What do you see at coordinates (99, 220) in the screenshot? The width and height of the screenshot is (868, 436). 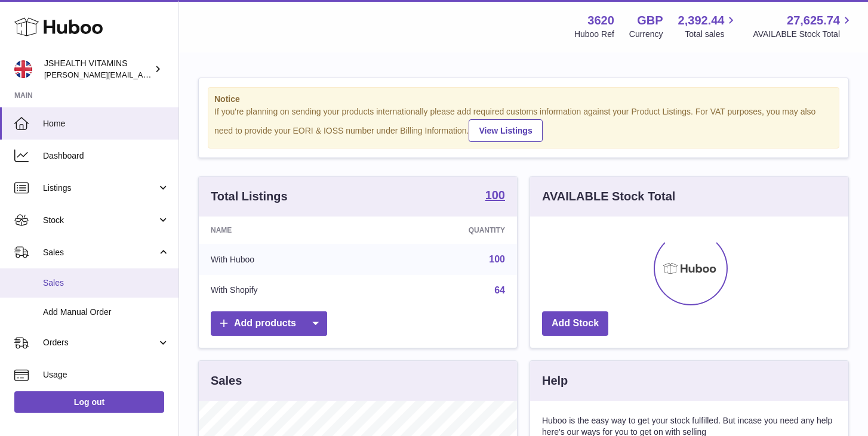 I see `span: Stock` at bounding box center [99, 220].